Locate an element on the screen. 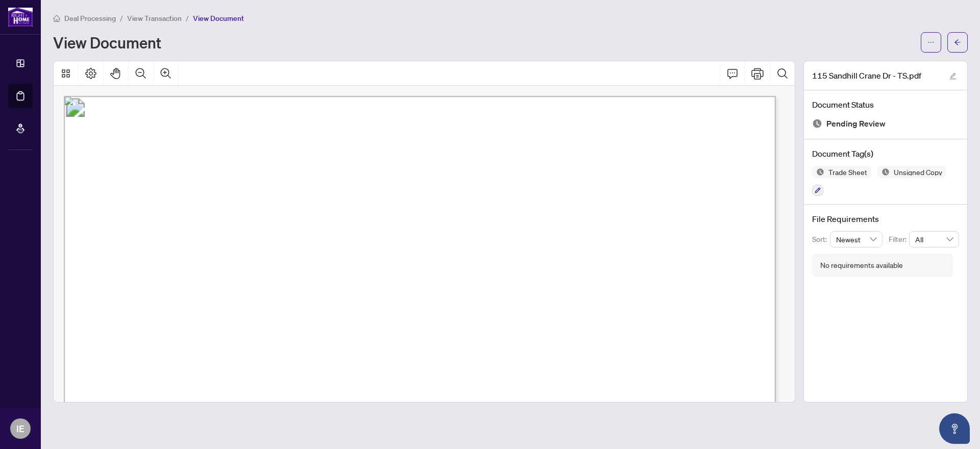  p: Sort: is located at coordinates (820, 240).